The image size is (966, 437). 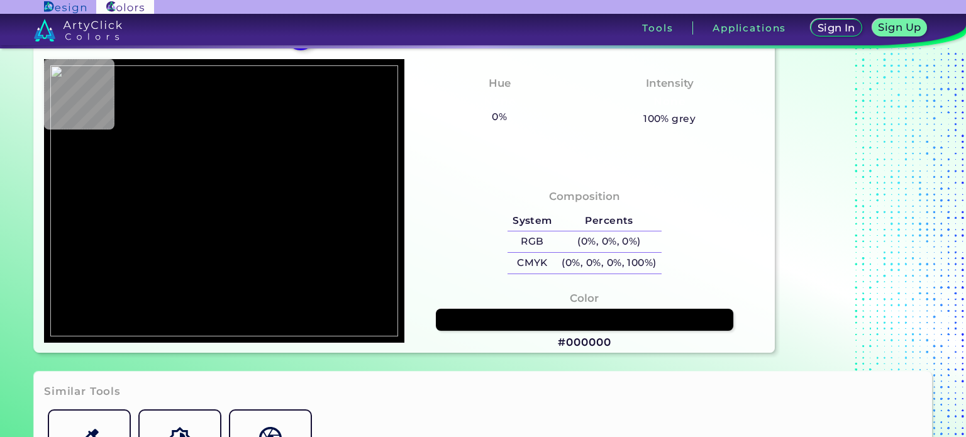 What do you see at coordinates (836, 28) in the screenshot?
I see `h5: Sign In` at bounding box center [836, 28].